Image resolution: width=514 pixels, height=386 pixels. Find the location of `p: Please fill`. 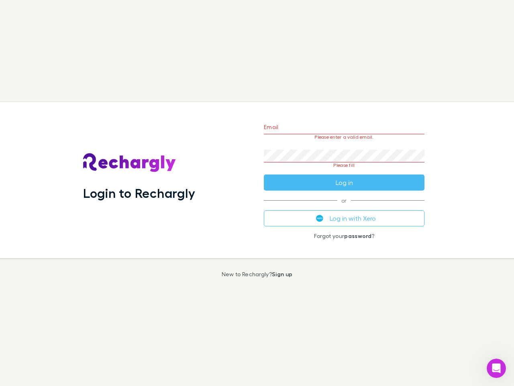

p: Please fill is located at coordinates (344, 165).